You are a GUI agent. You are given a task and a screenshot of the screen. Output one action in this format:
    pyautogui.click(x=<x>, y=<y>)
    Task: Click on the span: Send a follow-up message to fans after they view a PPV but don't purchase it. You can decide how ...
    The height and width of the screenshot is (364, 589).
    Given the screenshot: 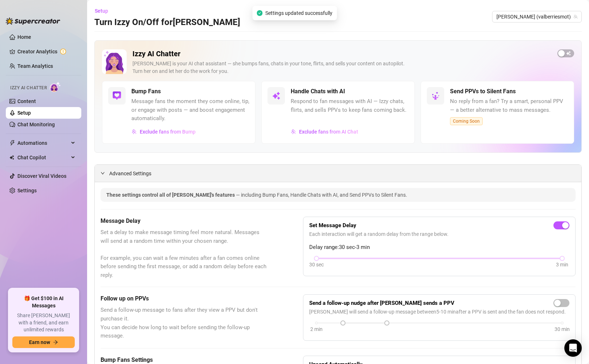 What is the action you would take?
    pyautogui.click(x=183, y=323)
    